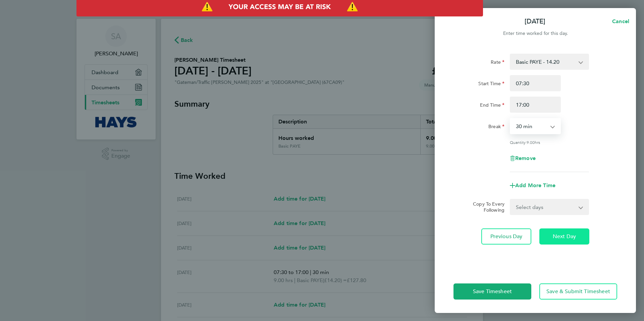  I want to click on button: Cancel, so click(618, 22).